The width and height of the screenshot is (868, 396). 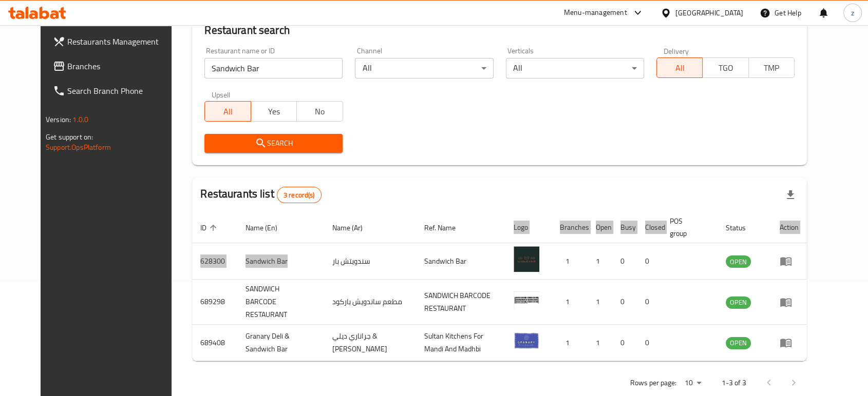 I want to click on span: z, so click(x=852, y=13).